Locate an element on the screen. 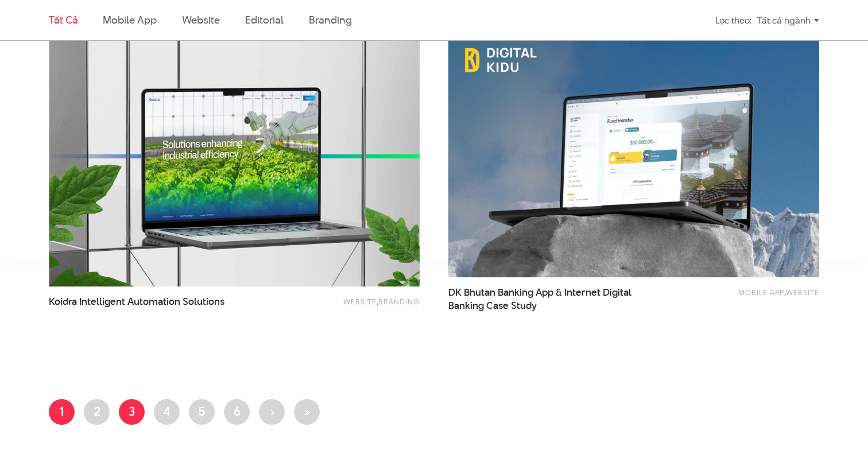 The height and width of the screenshot is (453, 868). a: Koidra Intelligent Automation Solutions is located at coordinates (151, 308).